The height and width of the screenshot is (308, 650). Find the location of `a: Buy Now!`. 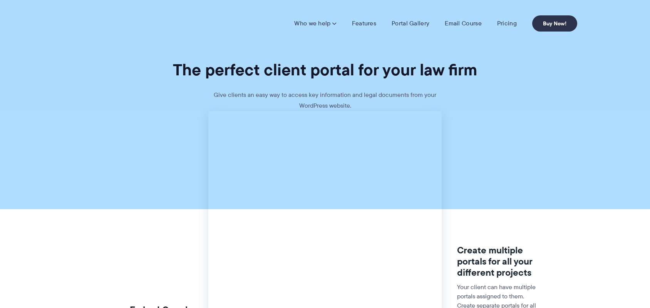

a: Buy Now! is located at coordinates (555, 23).